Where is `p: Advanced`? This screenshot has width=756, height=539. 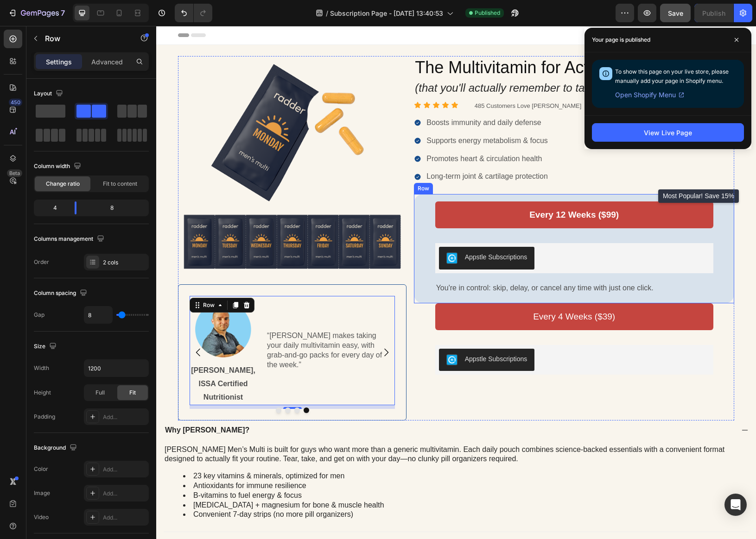
p: Advanced is located at coordinates (107, 61).